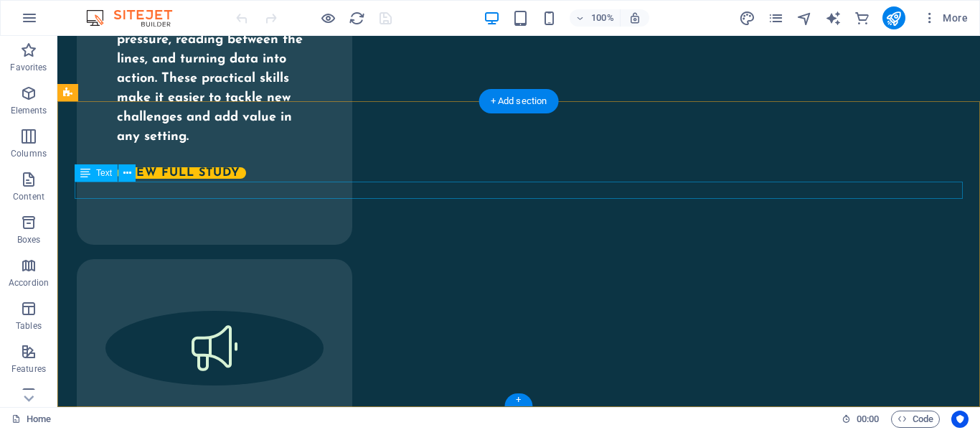 The height and width of the screenshot is (430, 980). I want to click on p: Tables, so click(29, 326).